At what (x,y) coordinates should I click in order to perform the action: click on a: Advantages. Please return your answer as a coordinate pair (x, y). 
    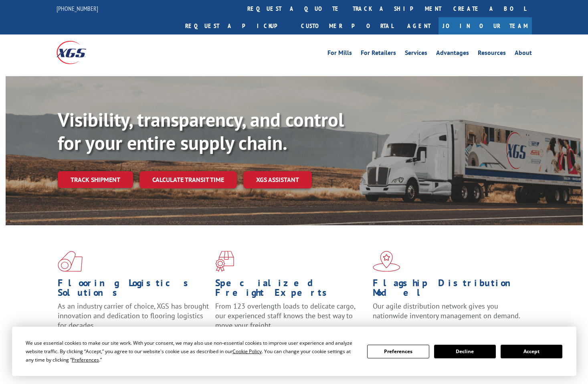
    Looking at the image, I should click on (452, 54).